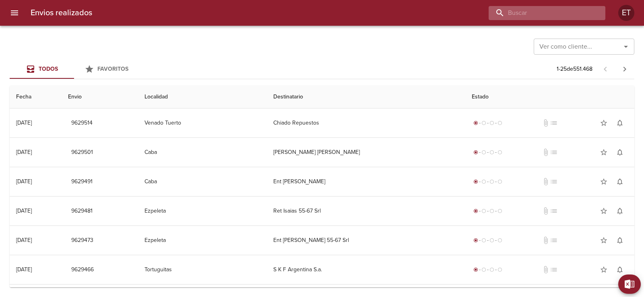 Image resolution: width=644 pixels, height=297 pixels. What do you see at coordinates (82, 211) in the screenshot?
I see `span: 9629481` at bounding box center [82, 211].